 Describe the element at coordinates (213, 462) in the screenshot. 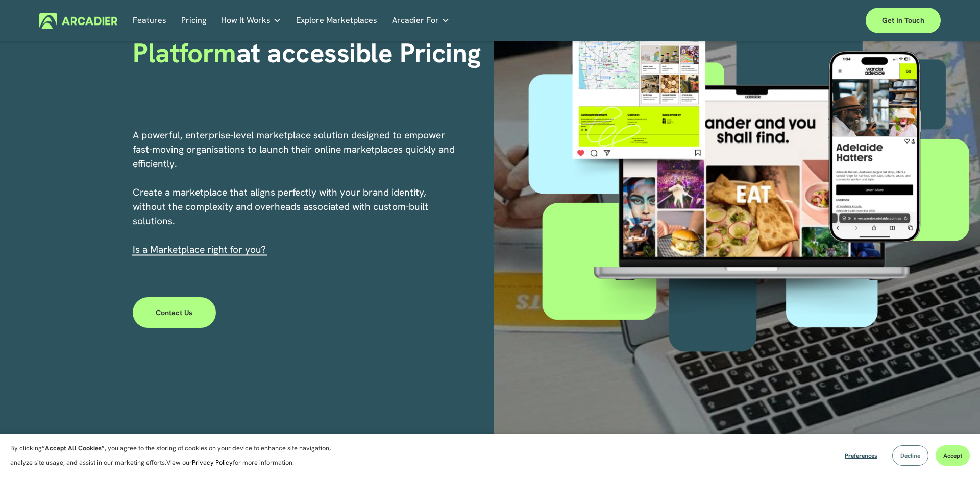

I see `a: Privacy Policy` at that location.